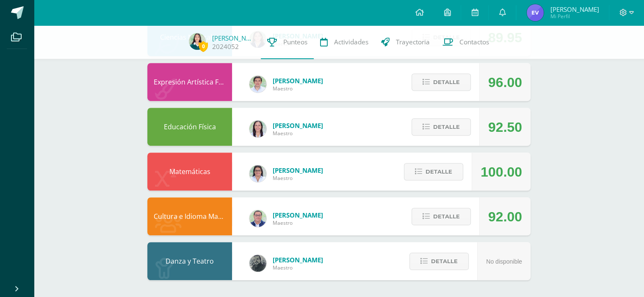 This screenshot has height=297, width=644. I want to click on span: Punteos, so click(295, 42).